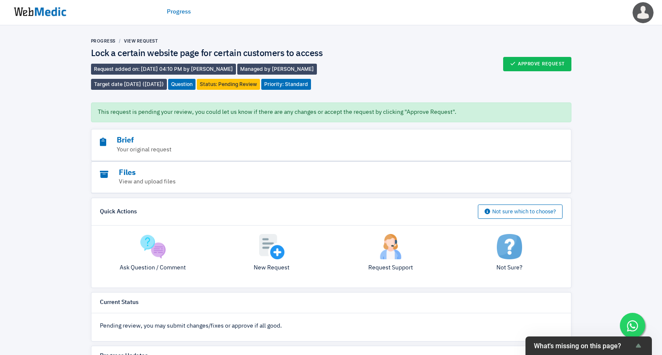 This screenshot has width=662, height=355. What do you see at coordinates (509, 247) in the screenshot?
I see `img: not-sure.png` at bounding box center [509, 247].